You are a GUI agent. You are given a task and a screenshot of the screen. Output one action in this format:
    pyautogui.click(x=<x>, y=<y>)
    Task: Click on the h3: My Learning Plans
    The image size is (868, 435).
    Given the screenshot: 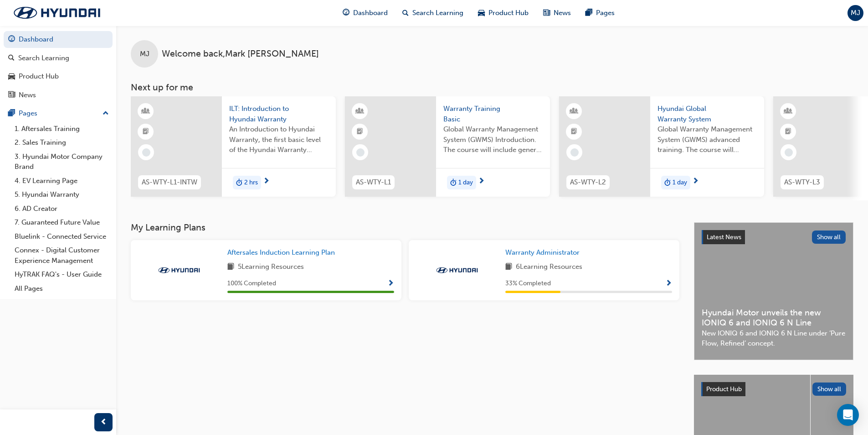 What is the action you would take?
    pyautogui.click(x=405, y=227)
    